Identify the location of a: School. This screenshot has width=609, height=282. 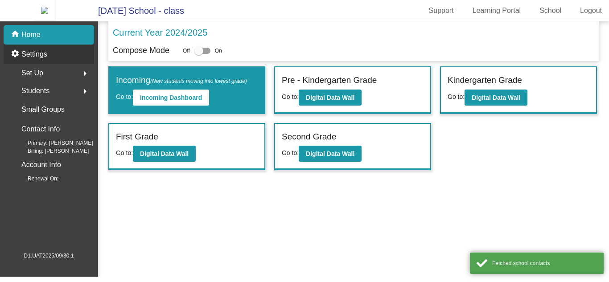
(550, 11).